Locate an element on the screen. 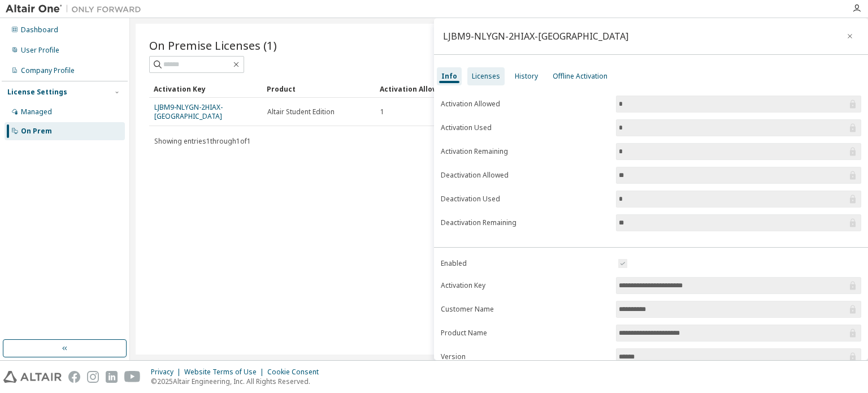 Image resolution: width=868 pixels, height=393 pixels. div: History is located at coordinates (526, 76).